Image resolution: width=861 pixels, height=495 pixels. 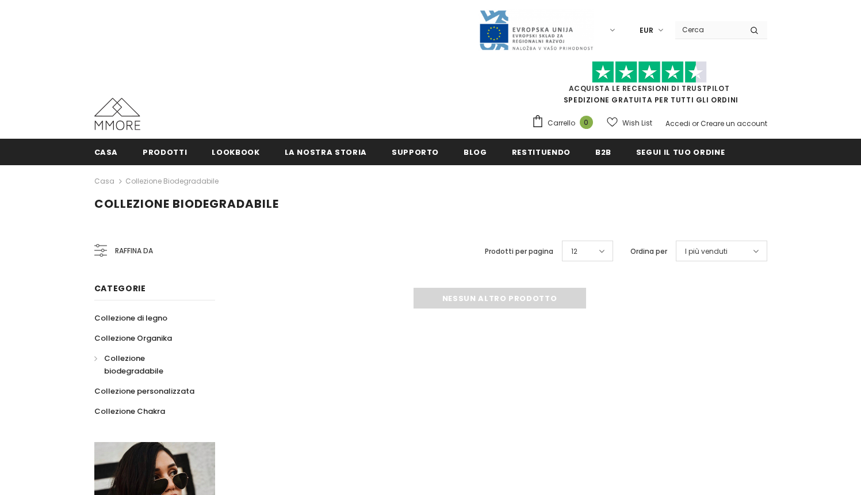 What do you see at coordinates (326, 151) in the screenshot?
I see `a: La nostra storia` at bounding box center [326, 151].